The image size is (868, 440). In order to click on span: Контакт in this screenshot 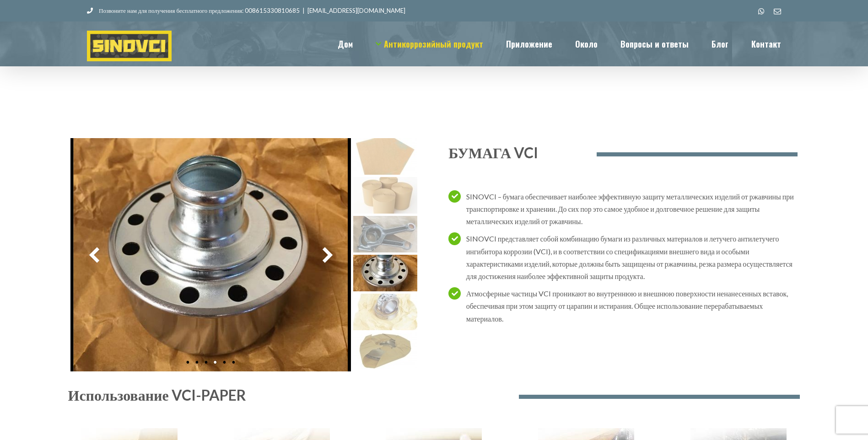, I will do `click(766, 44)`.